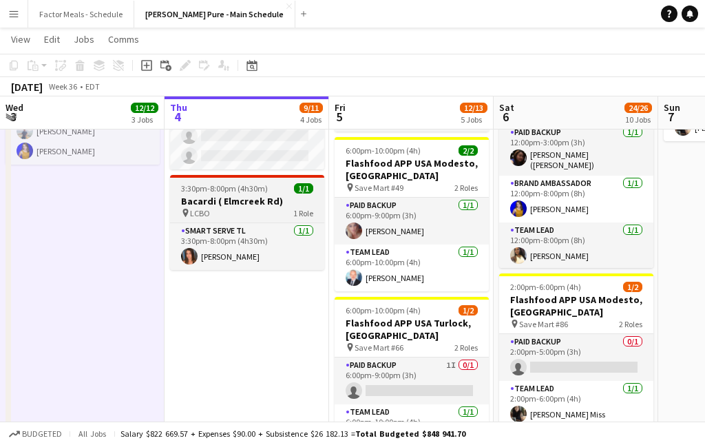  What do you see at coordinates (311, 107) in the screenshot?
I see `span: 9/11` at bounding box center [311, 107].